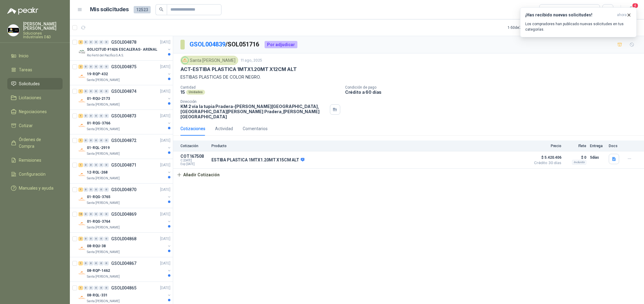 The image size is (644, 304). What do you see at coordinates (549, 10) in the screenshot?
I see `div: Todas` at bounding box center [549, 10].